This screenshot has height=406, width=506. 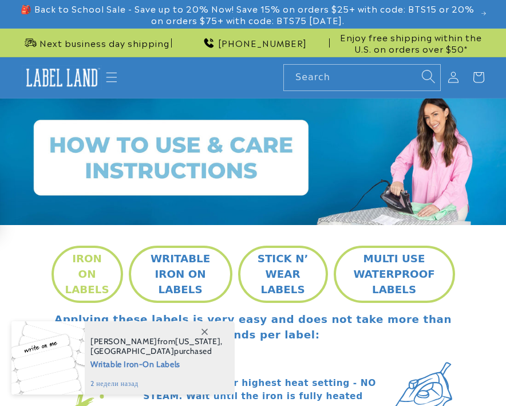 What do you see at coordinates (112, 77) in the screenshot?
I see `summary: Menu` at bounding box center [112, 77].